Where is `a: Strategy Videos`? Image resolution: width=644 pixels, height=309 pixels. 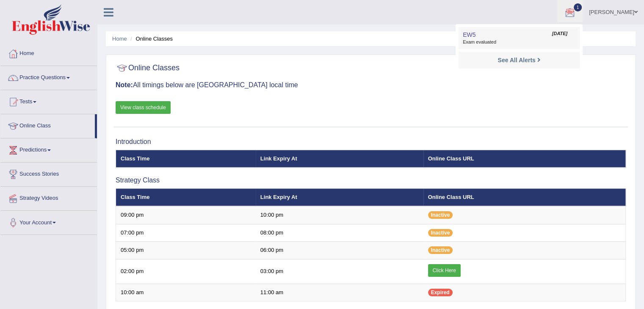 a: Strategy Videos is located at coordinates (49, 197).